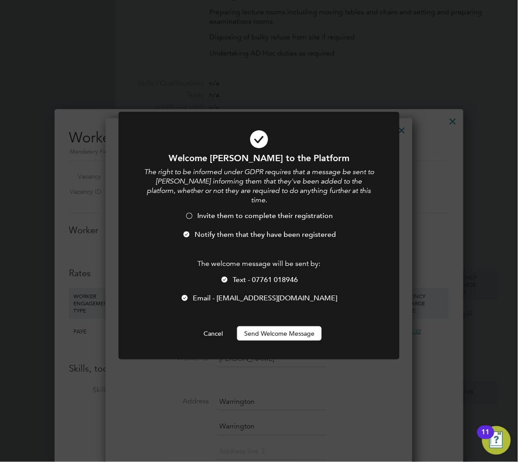 The height and width of the screenshot is (462, 518). What do you see at coordinates (265, 280) in the screenshot?
I see `span: Text - 07761 018946` at bounding box center [265, 280].